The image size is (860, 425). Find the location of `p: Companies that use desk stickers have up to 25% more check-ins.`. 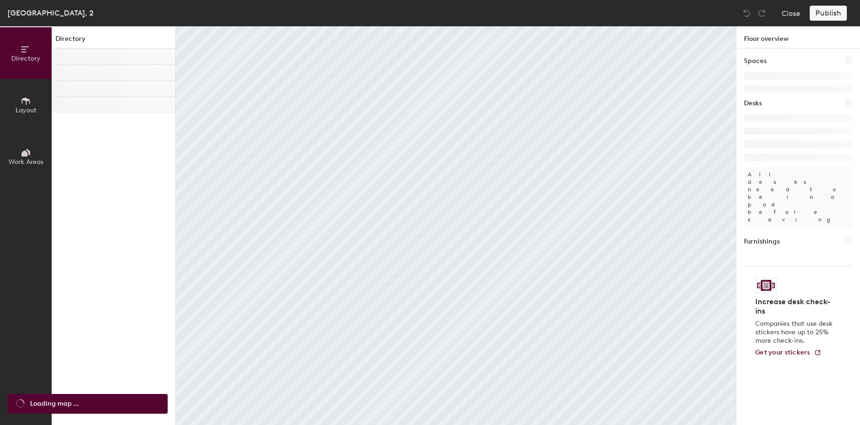

p: Companies that use desk stickers have up to 25% more check-ins. is located at coordinates (796, 332).